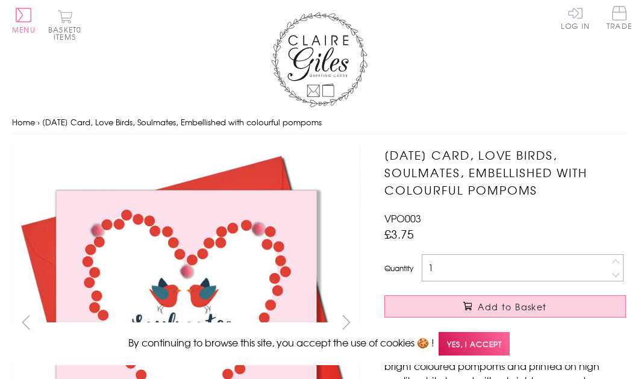 The image size is (638, 379). Describe the element at coordinates (474, 343) in the screenshot. I see `span: Yes, I accept` at that location.